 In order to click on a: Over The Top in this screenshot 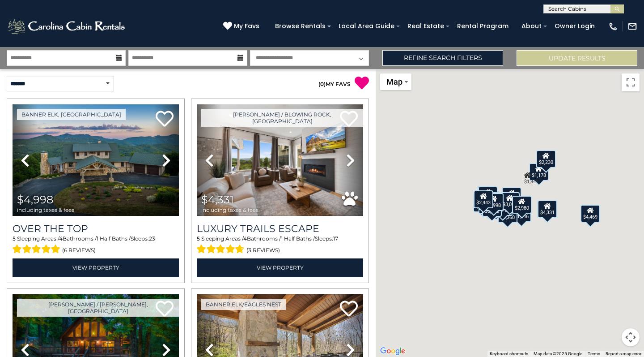, I will do `click(96, 228)`.